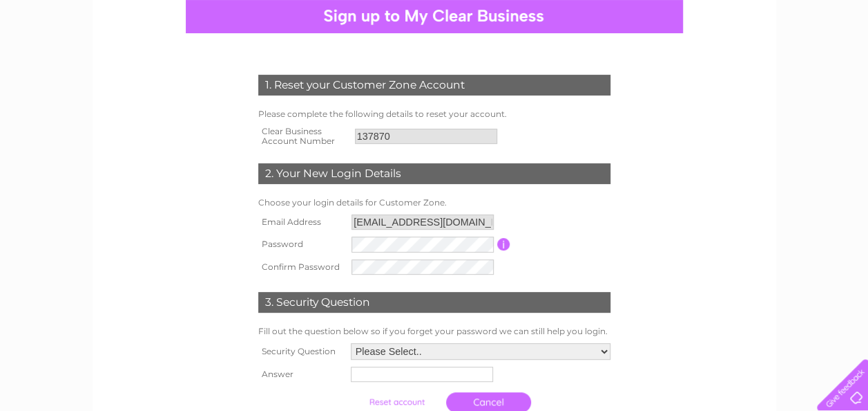 The width and height of the screenshot is (868, 411). Describe the element at coordinates (302, 244) in the screenshot. I see `th: Password` at that location.